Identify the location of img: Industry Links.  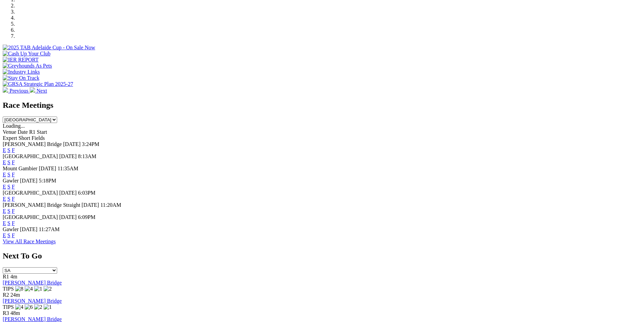
(21, 72).